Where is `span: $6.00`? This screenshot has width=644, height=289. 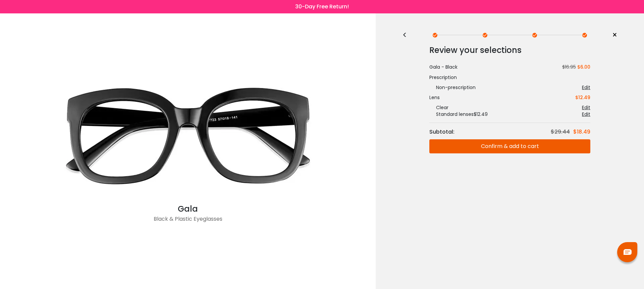 span: $6.00 is located at coordinates (584, 67).